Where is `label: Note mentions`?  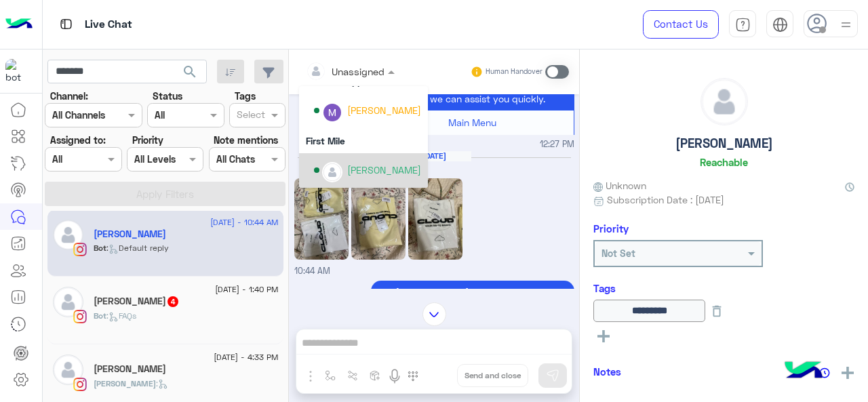
label: Note mentions is located at coordinates (246, 140).